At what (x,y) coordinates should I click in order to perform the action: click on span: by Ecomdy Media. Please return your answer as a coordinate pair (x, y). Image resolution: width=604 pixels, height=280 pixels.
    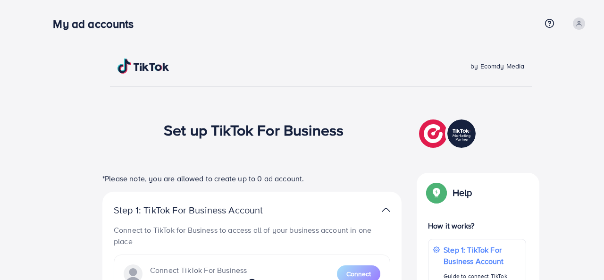
    Looking at the image, I should click on (497, 66).